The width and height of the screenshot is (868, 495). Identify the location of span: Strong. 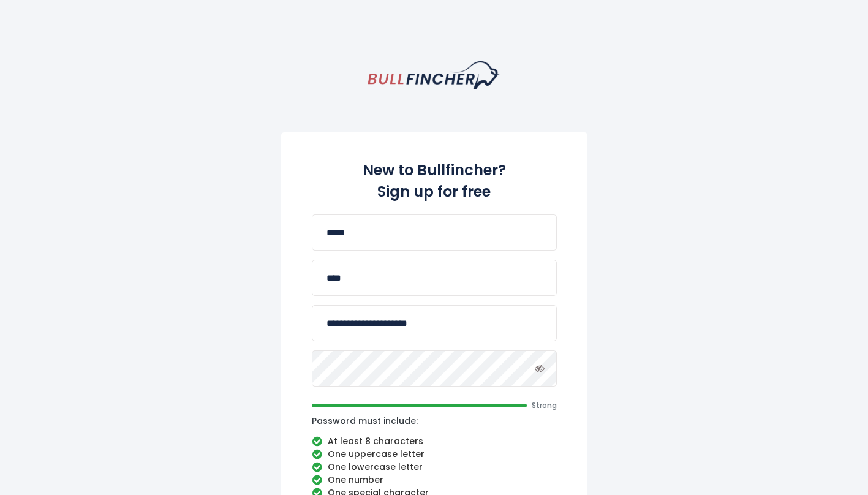
(544, 406).